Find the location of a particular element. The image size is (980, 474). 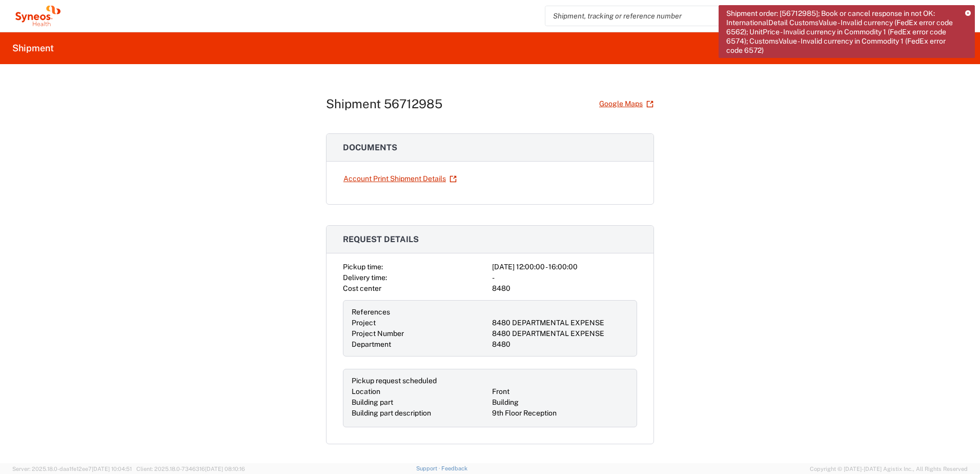

span: Documents is located at coordinates (370, 147).